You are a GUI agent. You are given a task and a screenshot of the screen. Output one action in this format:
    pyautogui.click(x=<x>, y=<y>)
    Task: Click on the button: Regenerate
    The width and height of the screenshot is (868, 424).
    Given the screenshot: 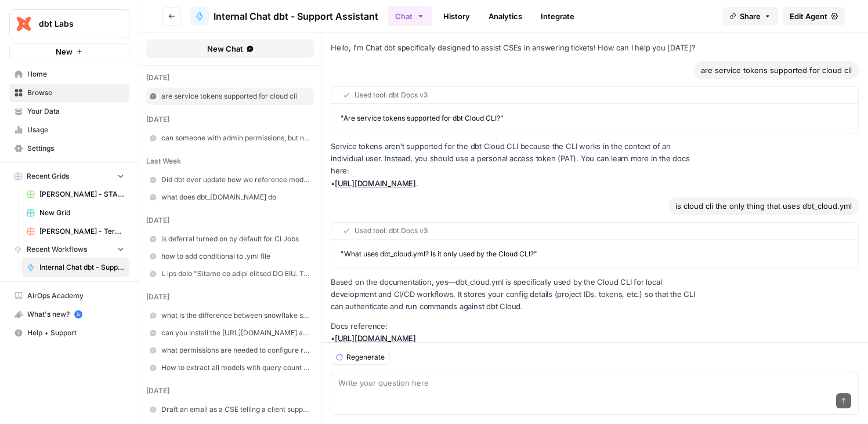 What is the action you would take?
    pyautogui.click(x=361, y=357)
    